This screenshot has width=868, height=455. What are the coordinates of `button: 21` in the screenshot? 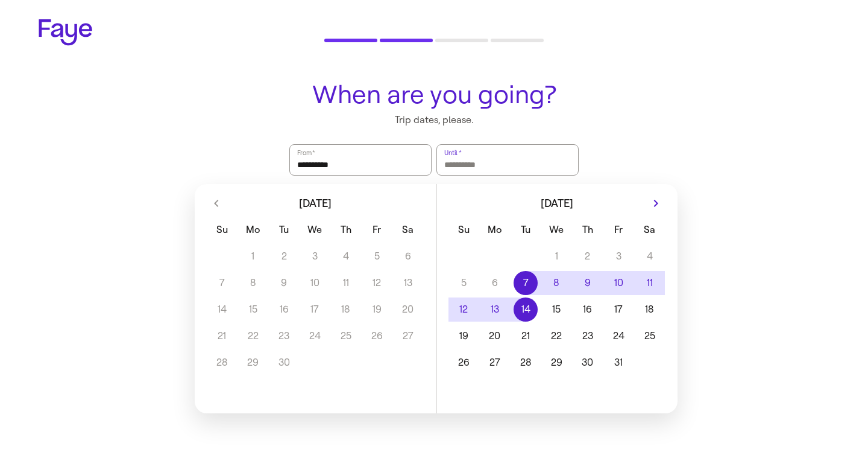 It's located at (525, 336).